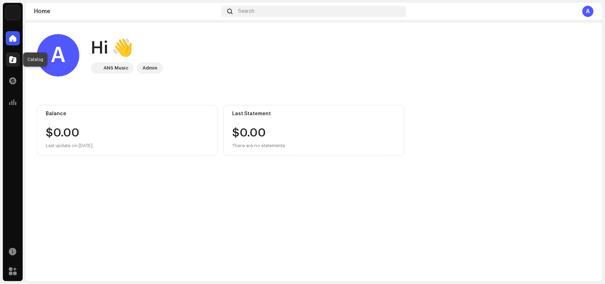 This screenshot has height=284, width=605. I want to click on div: There are no statements, so click(259, 146).